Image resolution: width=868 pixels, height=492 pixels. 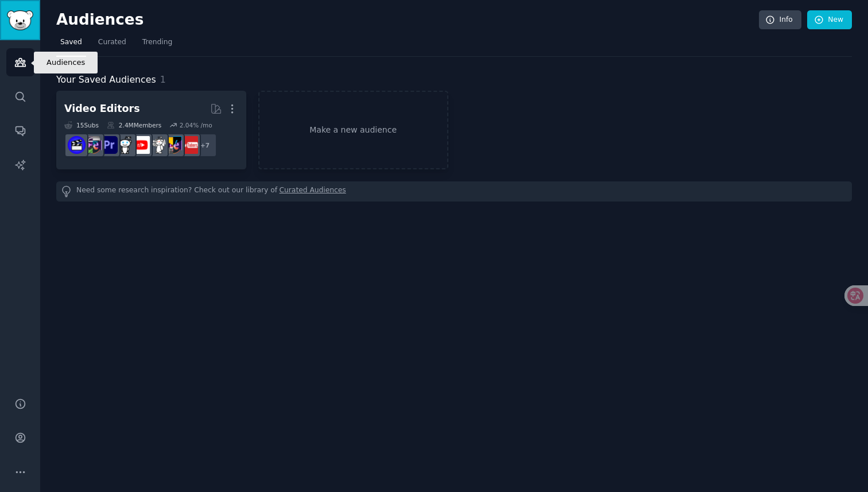 What do you see at coordinates (111, 45) in the screenshot?
I see `a: Curated` at bounding box center [111, 45].